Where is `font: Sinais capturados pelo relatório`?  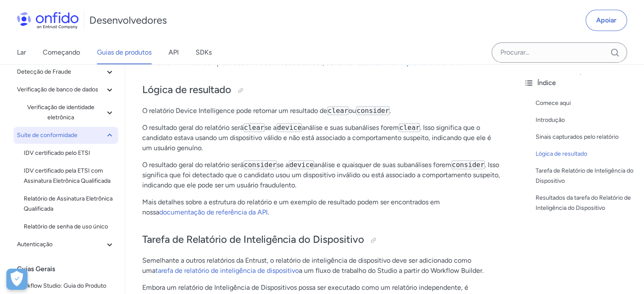 font: Sinais capturados pelo relatório is located at coordinates (577, 137).